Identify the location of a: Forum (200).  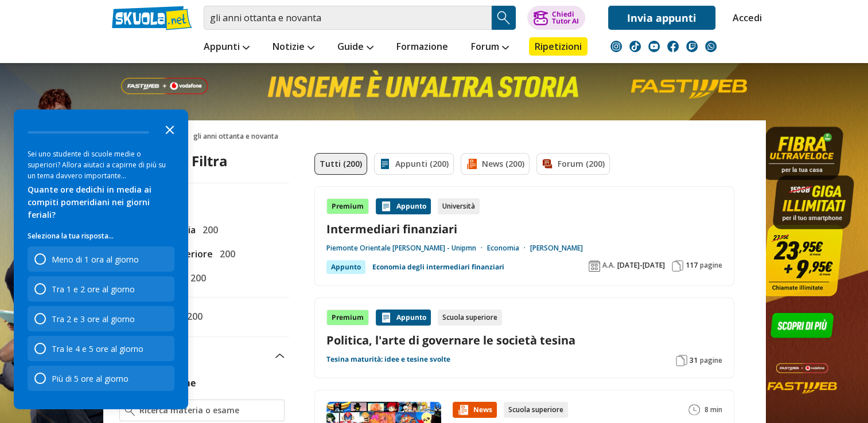
(573, 164).